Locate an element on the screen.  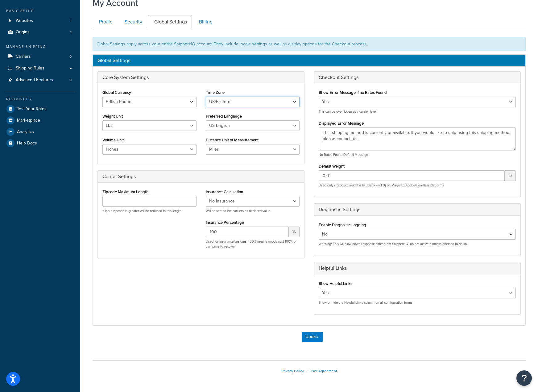
div: Resources is located at coordinates (40, 99).